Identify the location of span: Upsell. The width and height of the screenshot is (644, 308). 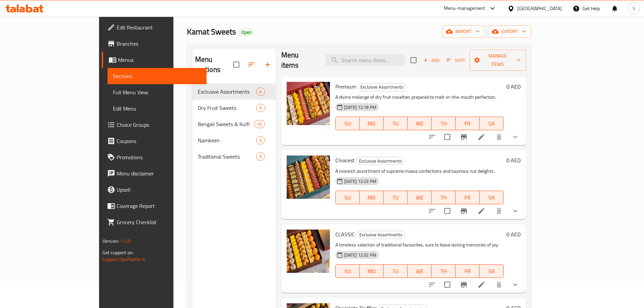
(159, 190).